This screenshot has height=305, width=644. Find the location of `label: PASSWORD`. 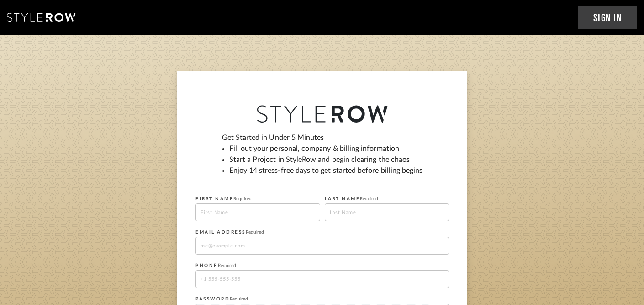

label: PASSWORD is located at coordinates (221, 299).